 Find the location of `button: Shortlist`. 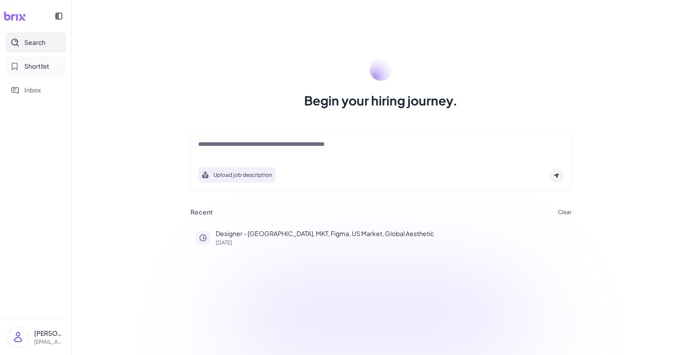

button: Shortlist is located at coordinates (35, 66).